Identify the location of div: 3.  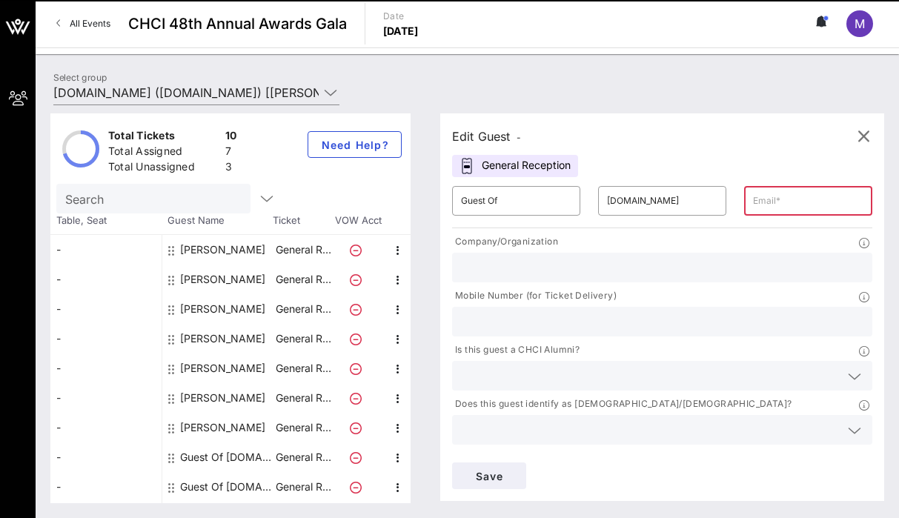
(231, 168).